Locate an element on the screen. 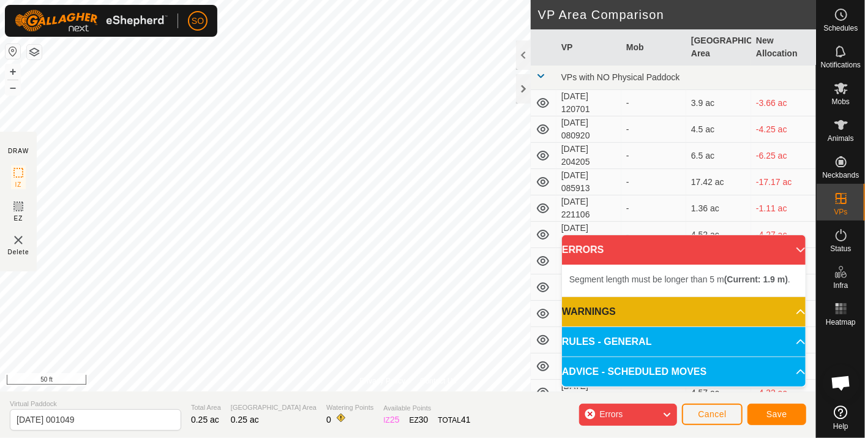 The image size is (865, 438). span: Available Points is located at coordinates (427, 408).